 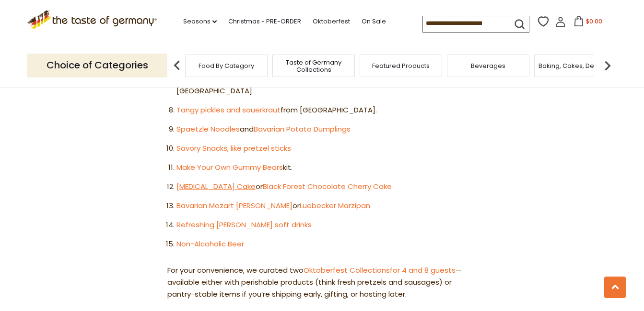 I want to click on li: kit., so click(x=326, y=168).